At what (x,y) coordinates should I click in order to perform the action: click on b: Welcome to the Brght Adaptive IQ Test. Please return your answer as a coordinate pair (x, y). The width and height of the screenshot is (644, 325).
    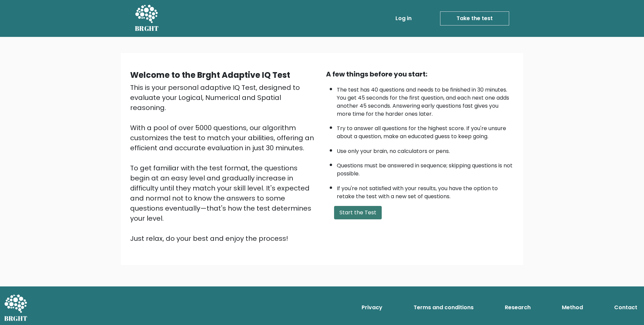
    Looking at the image, I should click on (210, 75).